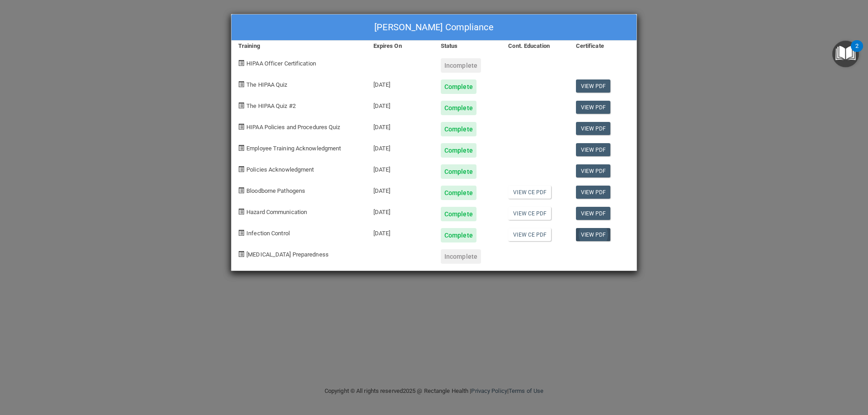 The height and width of the screenshot is (415, 868). What do you see at coordinates (467, 46) in the screenshot?
I see `div: Status` at bounding box center [467, 46].